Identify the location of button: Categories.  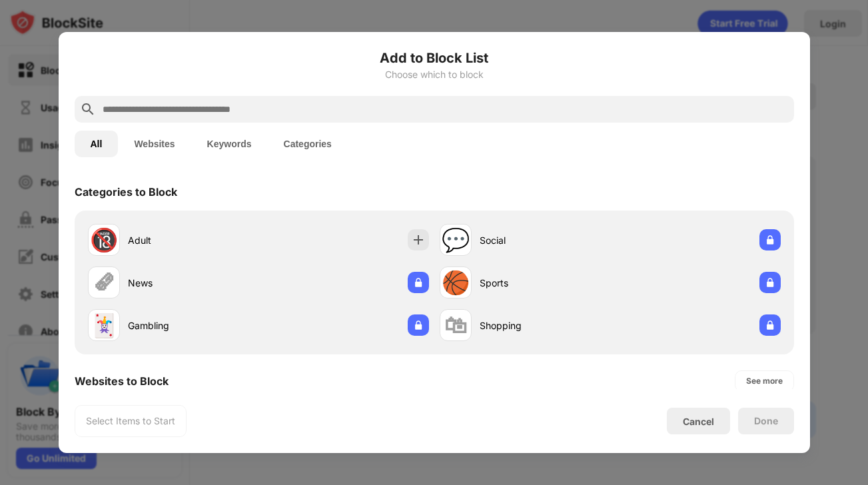
(308, 144).